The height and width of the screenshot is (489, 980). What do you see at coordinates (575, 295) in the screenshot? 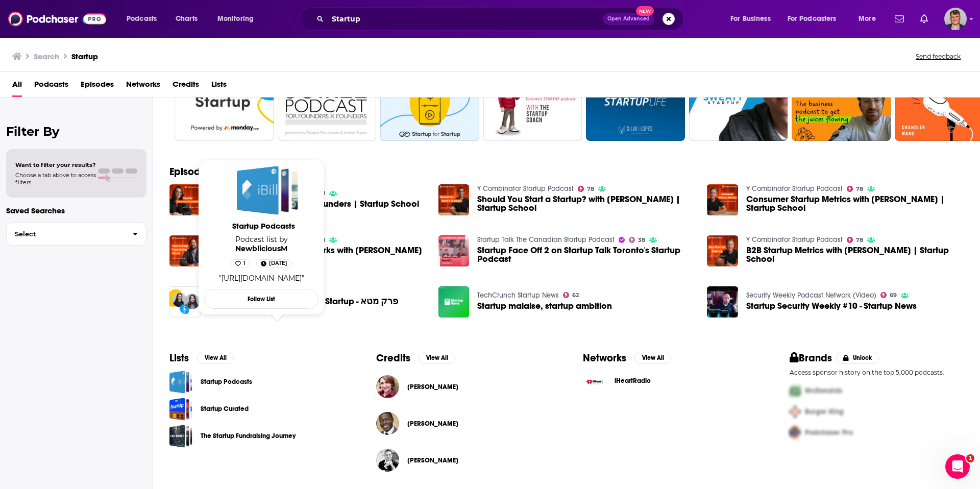
I see `span: 62` at bounding box center [575, 295].